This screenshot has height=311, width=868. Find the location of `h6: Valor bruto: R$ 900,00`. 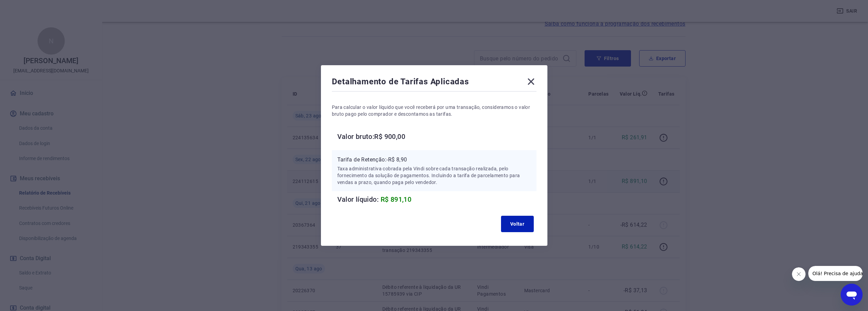

h6: Valor bruto: R$ 900,00 is located at coordinates (437, 137).